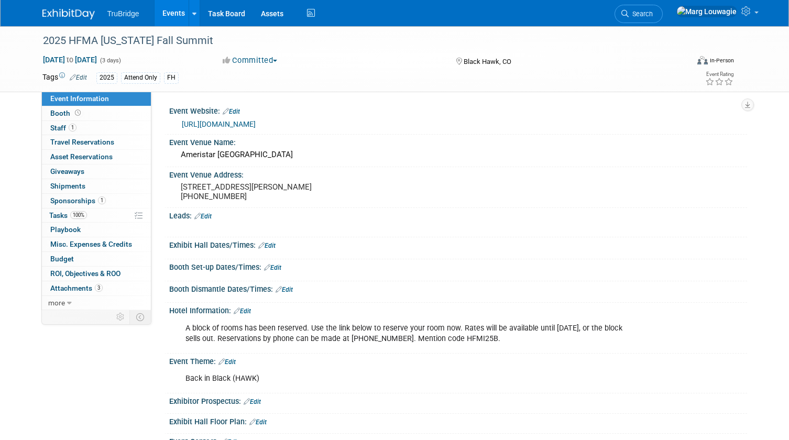 The width and height of the screenshot is (789, 440). Describe the element at coordinates (82, 142) in the screenshot. I see `span: Travel Reservations` at that location.